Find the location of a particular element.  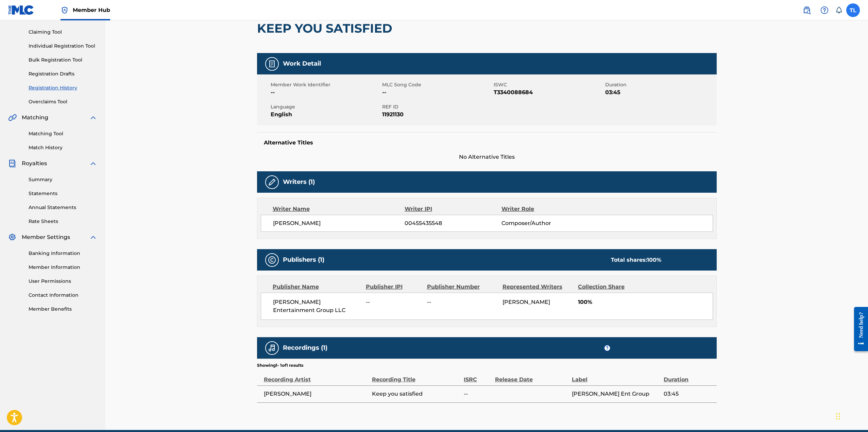

a: Individual Registration Tool is located at coordinates (63, 46).